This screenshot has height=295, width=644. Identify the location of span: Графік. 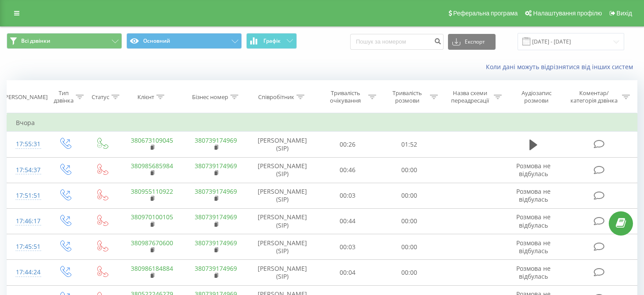
(272, 41).